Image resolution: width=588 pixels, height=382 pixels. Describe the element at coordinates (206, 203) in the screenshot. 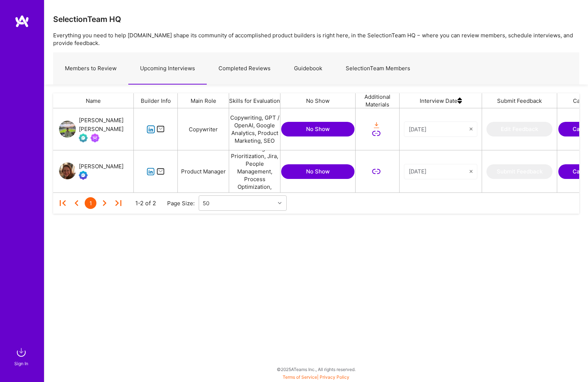

I see `div: 50` at that location.